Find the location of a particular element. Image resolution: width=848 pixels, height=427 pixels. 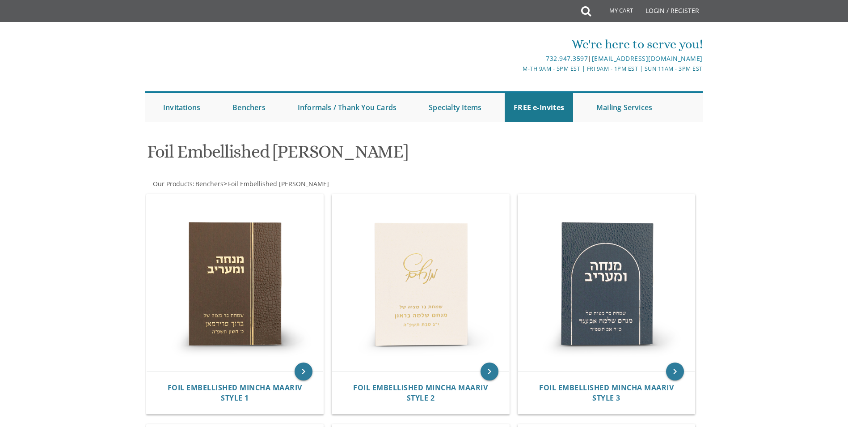

a: My Cart is located at coordinates (615, 12).